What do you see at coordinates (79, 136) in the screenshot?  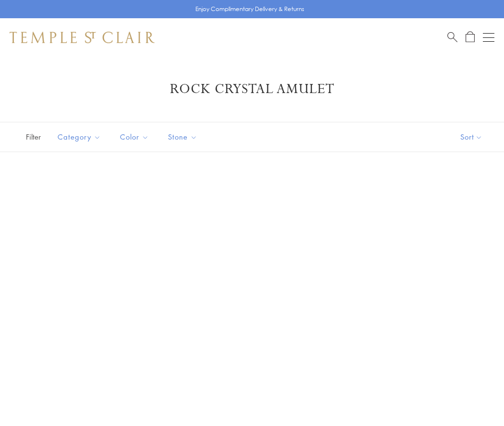 I see `button: Category` at bounding box center [79, 136].